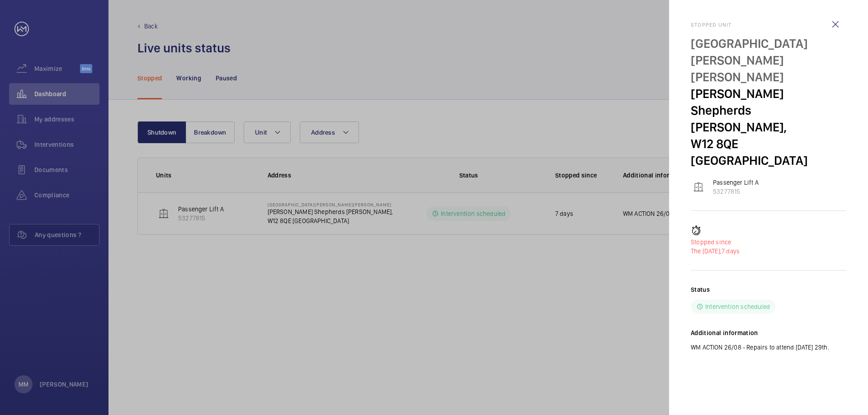 The width and height of the screenshot is (868, 415). What do you see at coordinates (735, 183) in the screenshot?
I see `p: Passenger Lift A` at bounding box center [735, 183].